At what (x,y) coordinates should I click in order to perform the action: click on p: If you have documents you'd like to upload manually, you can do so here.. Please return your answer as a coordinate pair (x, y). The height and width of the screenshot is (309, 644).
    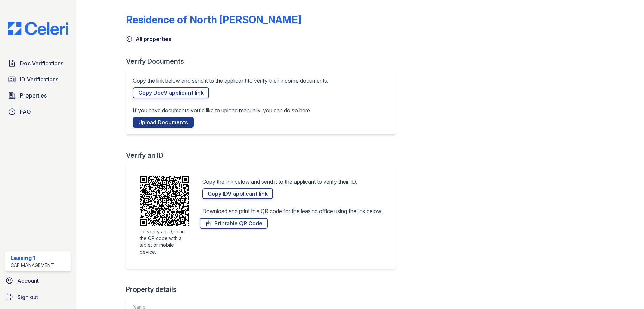
    Looking at the image, I should click on (222, 110).